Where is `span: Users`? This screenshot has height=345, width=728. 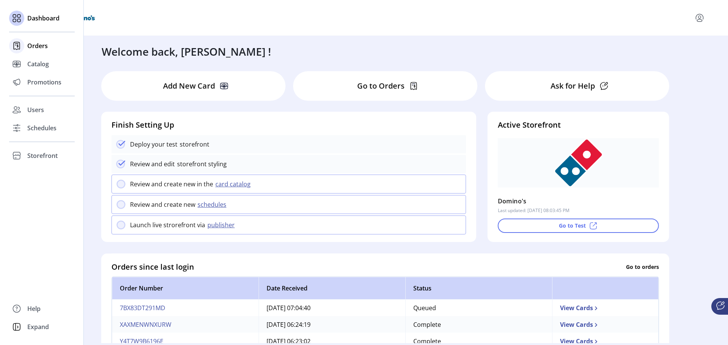 span: Users is located at coordinates (36, 110).